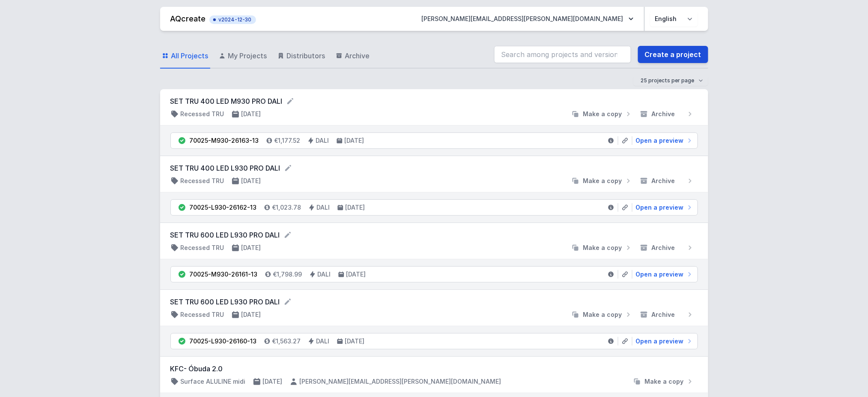  What do you see at coordinates (673, 54) in the screenshot?
I see `a: Create a project` at bounding box center [673, 54].